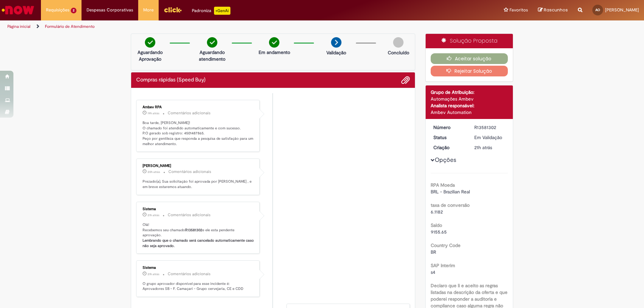  Describe the element at coordinates (336, 42) in the screenshot. I see `img: arrow-next.png` at that location.